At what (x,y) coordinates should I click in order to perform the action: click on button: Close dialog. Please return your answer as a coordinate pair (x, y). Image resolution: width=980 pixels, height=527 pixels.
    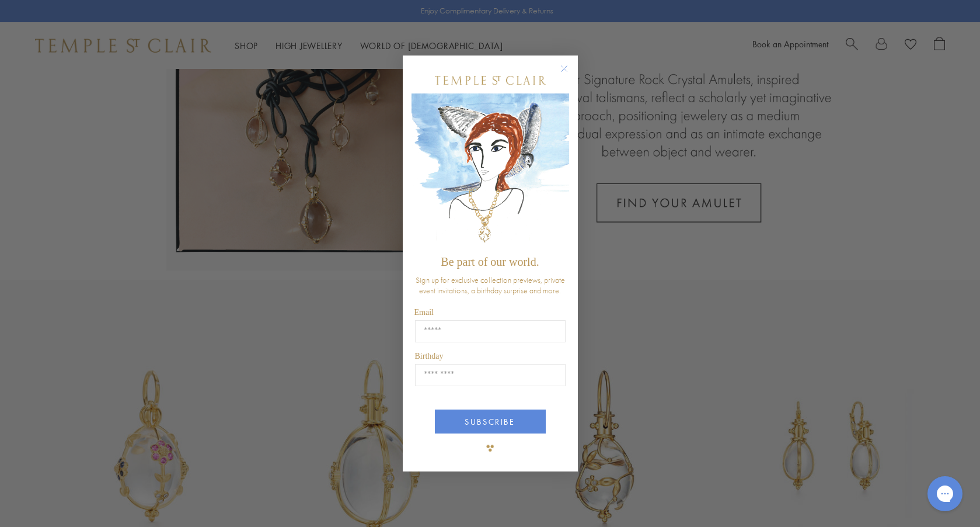
    Looking at the image, I should click on (570, 75).